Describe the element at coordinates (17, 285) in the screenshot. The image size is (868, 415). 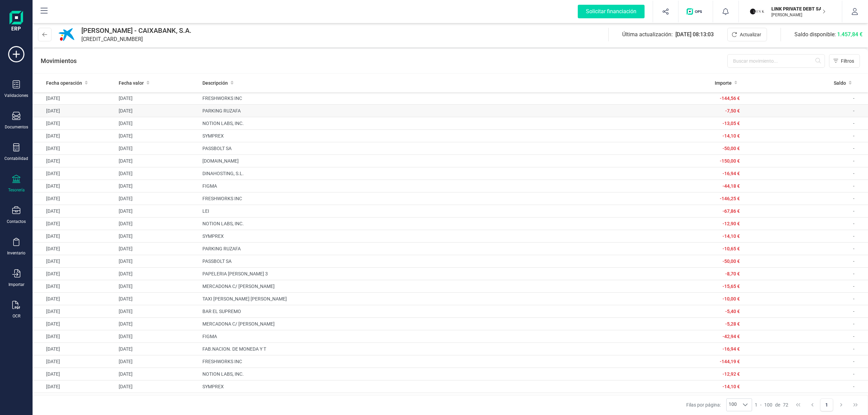
I see `div: Importar` at that location.